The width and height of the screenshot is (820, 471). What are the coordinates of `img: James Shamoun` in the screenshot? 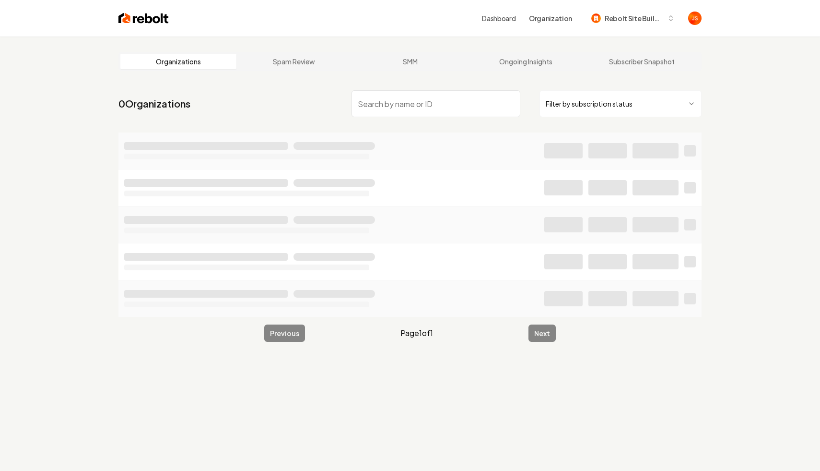 It's located at (695, 18).